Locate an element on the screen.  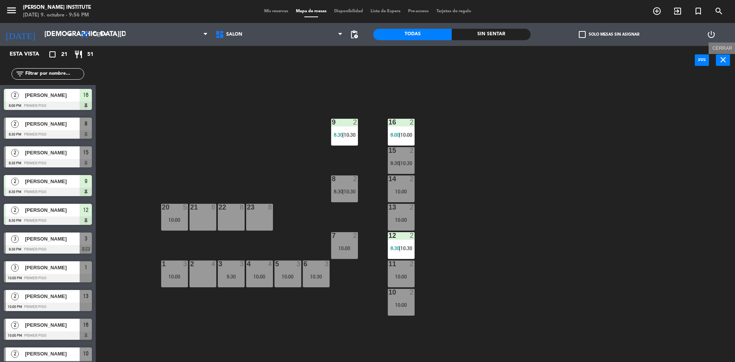
span: Disponibilidad is located at coordinates (348, 11).